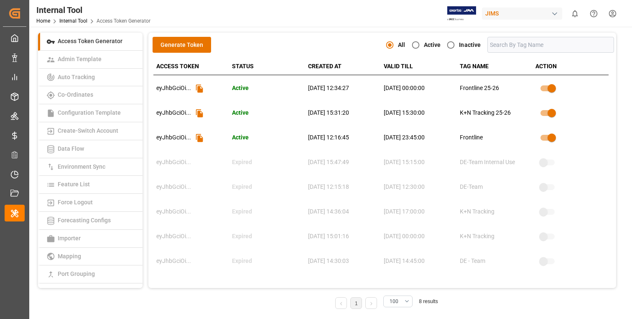  What do you see at coordinates (356, 303) in the screenshot?
I see `a: 1` at bounding box center [356, 303].